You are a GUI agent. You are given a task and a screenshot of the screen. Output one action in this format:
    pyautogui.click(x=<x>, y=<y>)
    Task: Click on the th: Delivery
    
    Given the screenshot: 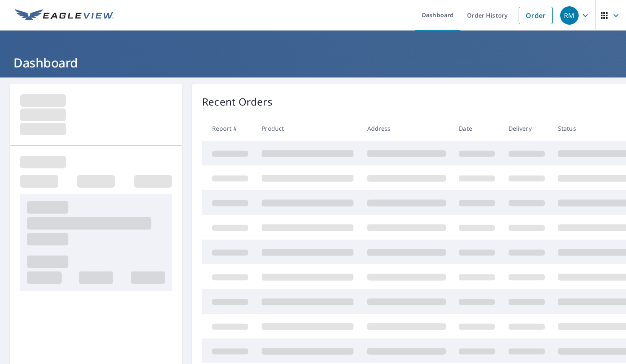 What is the action you would take?
    pyautogui.click(x=527, y=128)
    